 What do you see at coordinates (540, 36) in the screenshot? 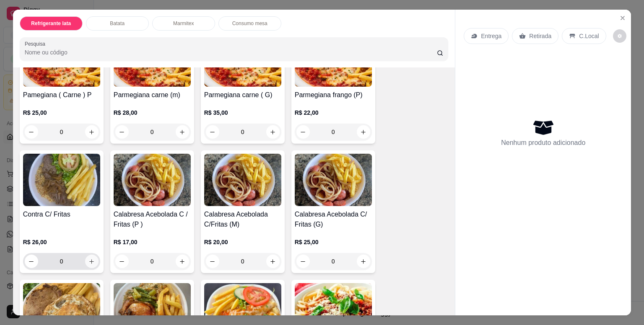
I see `p: Retirada` at bounding box center [540, 36].